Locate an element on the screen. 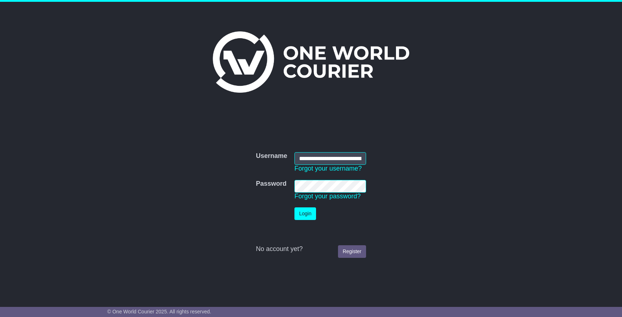  button: Login is located at coordinates (305, 213).